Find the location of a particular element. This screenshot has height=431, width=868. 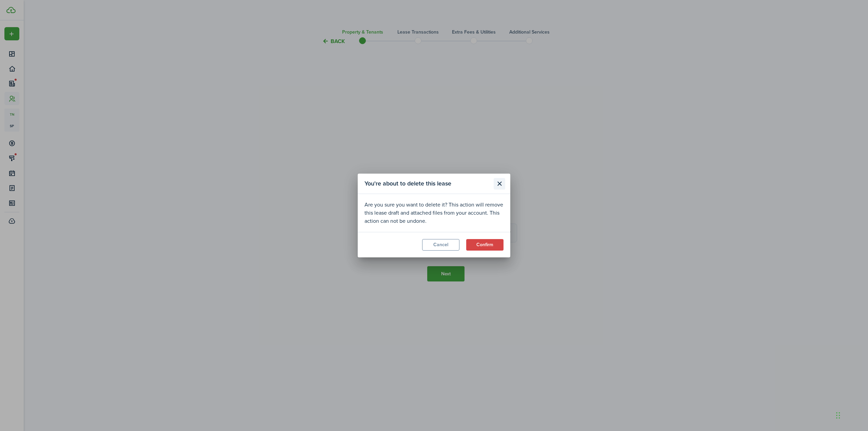

div: Chat Widget is located at coordinates (811, 394).